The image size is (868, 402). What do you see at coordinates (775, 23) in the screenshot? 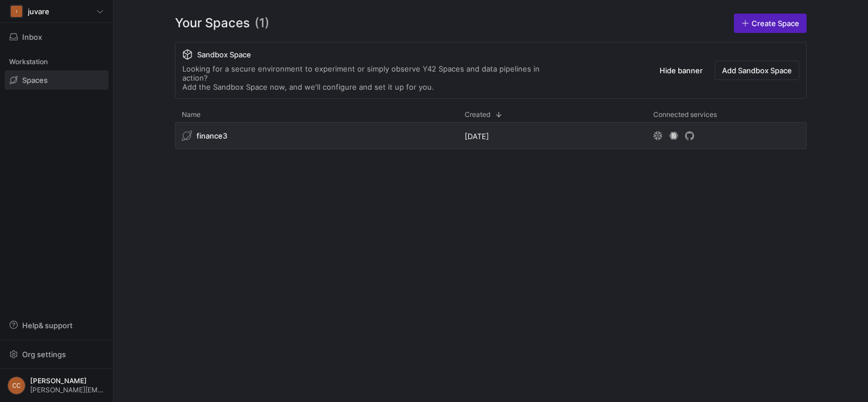
I see `span: Create Space` at bounding box center [775, 23].